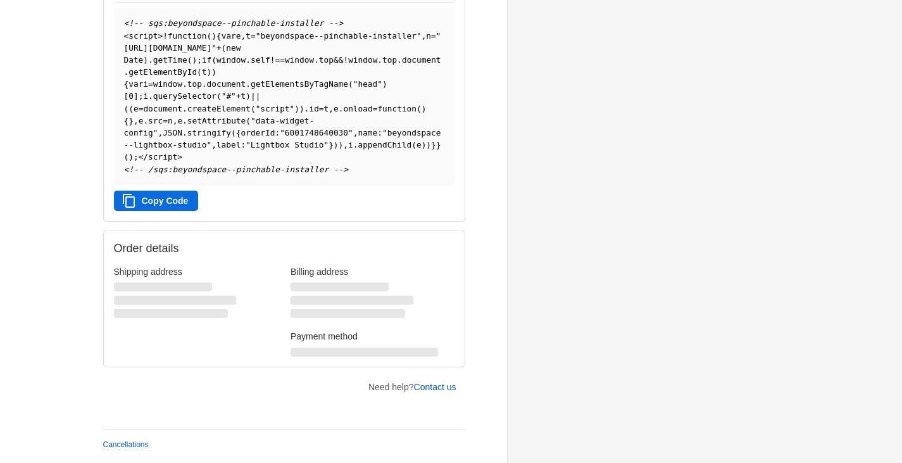 Image resolution: width=902 pixels, height=463 pixels. I want to click on span: self, so click(260, 59).